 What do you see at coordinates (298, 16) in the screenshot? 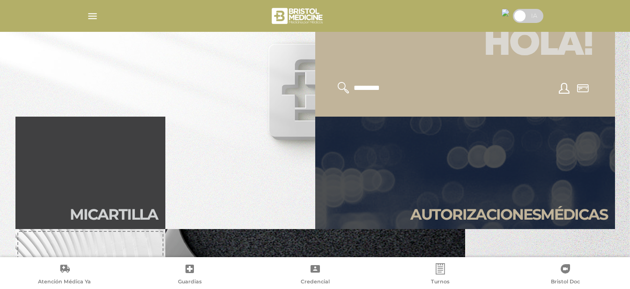
I see `img: bristol-medicine-blanco.png` at bounding box center [298, 16].